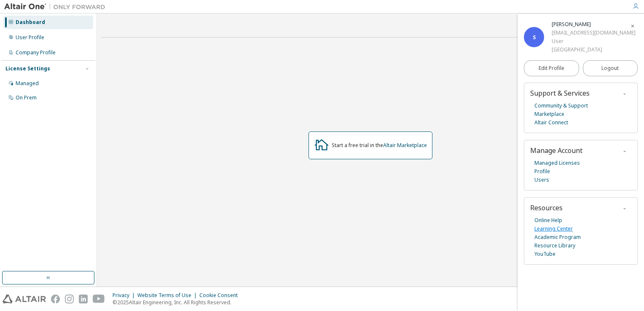  I want to click on a: Academic Program, so click(558, 237).